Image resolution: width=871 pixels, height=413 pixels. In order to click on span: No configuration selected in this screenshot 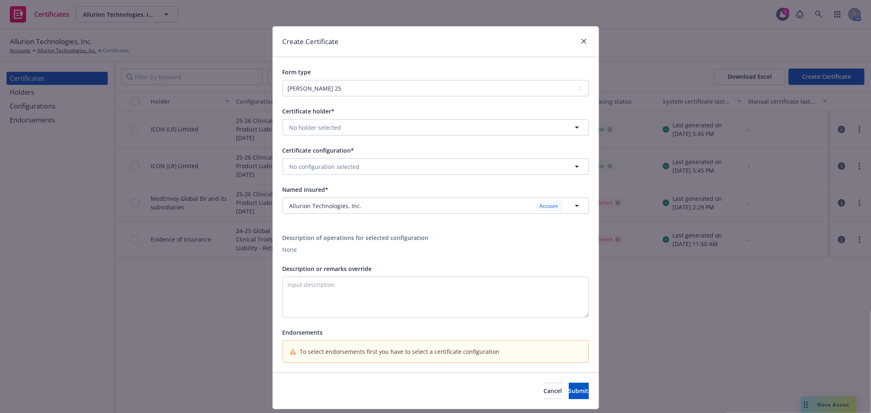, I will do `click(325, 167)`.